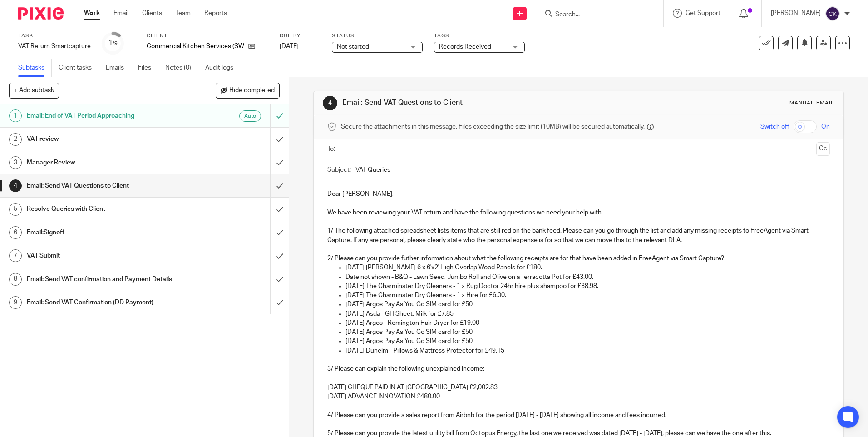 This screenshot has height=437, width=868. I want to click on span: Not started, so click(352, 47).